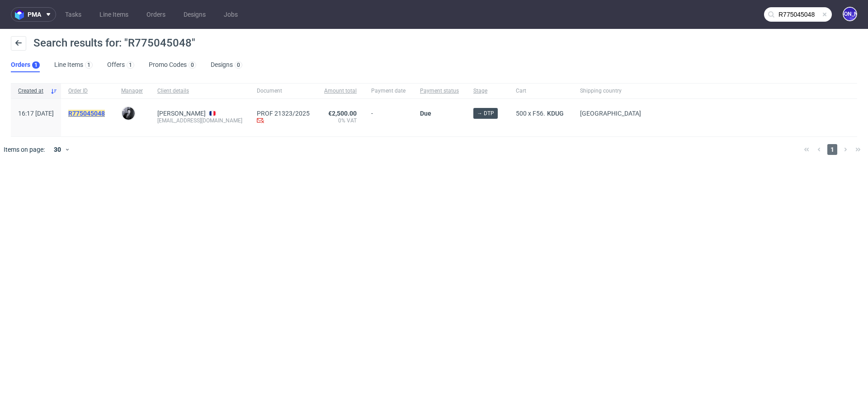 This screenshot has width=868, height=416. Describe the element at coordinates (340, 91) in the screenshot. I see `span: Amount total` at that location.